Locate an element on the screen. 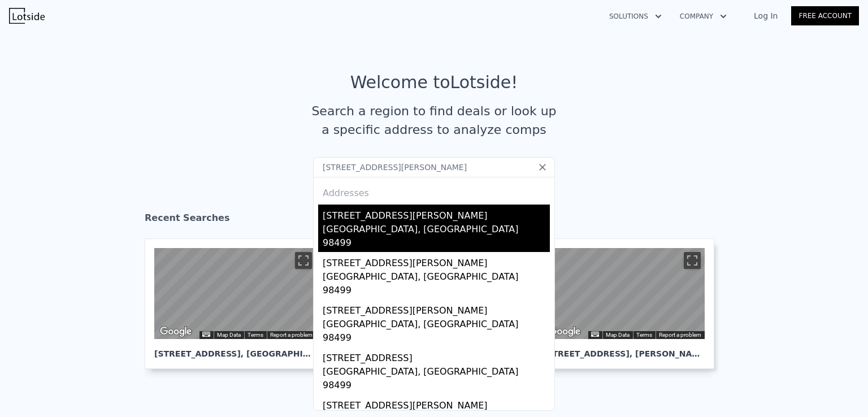 The width and height of the screenshot is (868, 417). div: Recent Searches is located at coordinates (434, 220).